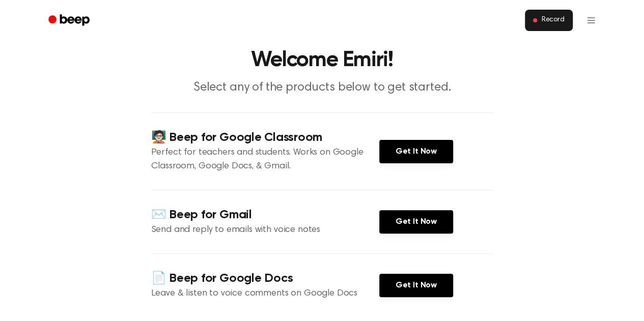 This screenshot has width=644, height=321. What do you see at coordinates (265, 278) in the screenshot?
I see `h4: 📄 Beep for Google Docs` at bounding box center [265, 278].